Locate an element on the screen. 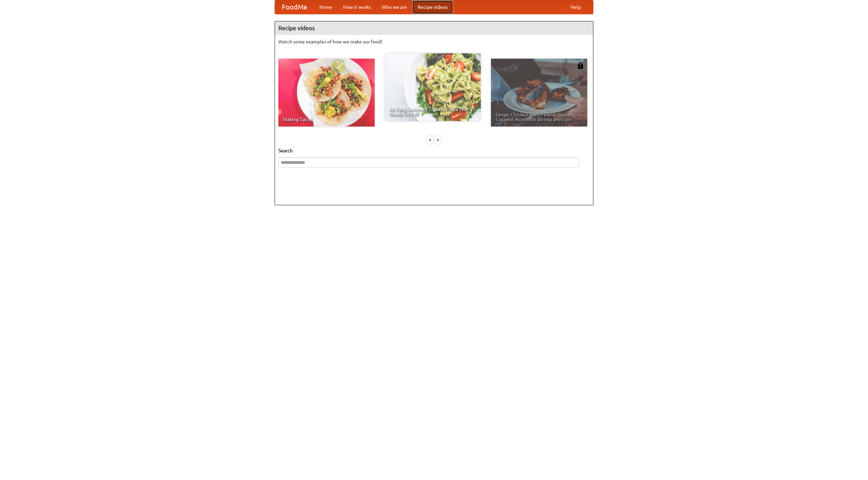  a: An Easy, Summery Tomato Pasta That's Ready for Fall is located at coordinates (433, 87).